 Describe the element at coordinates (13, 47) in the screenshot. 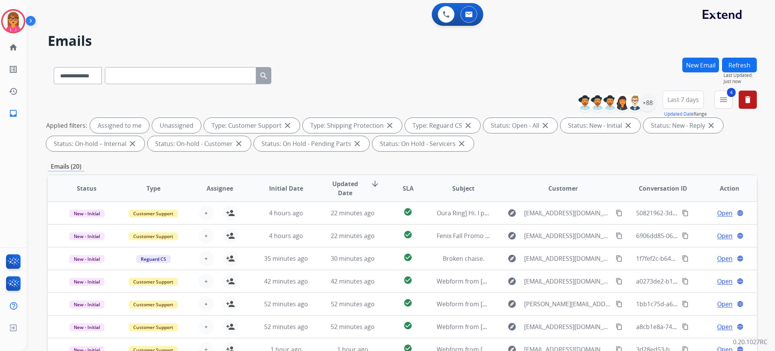

I see `mat-icon: home` at that location.